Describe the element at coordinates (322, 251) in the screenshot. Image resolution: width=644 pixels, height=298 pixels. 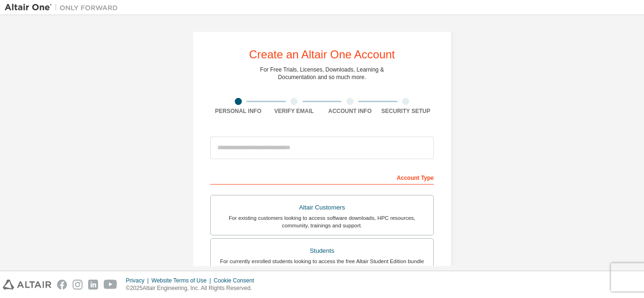
I see `div: Students` at that location.